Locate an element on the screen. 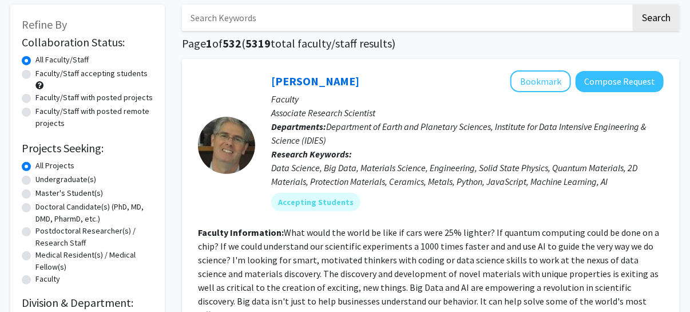  h2: Projects Seeking: is located at coordinates (87, 148).